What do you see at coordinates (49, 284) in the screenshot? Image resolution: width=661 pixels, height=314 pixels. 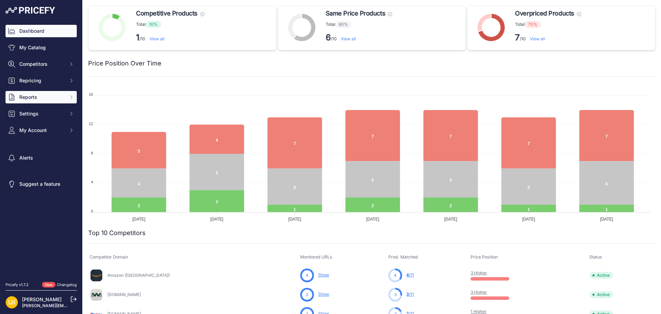 I see `span: New` at bounding box center [49, 284].